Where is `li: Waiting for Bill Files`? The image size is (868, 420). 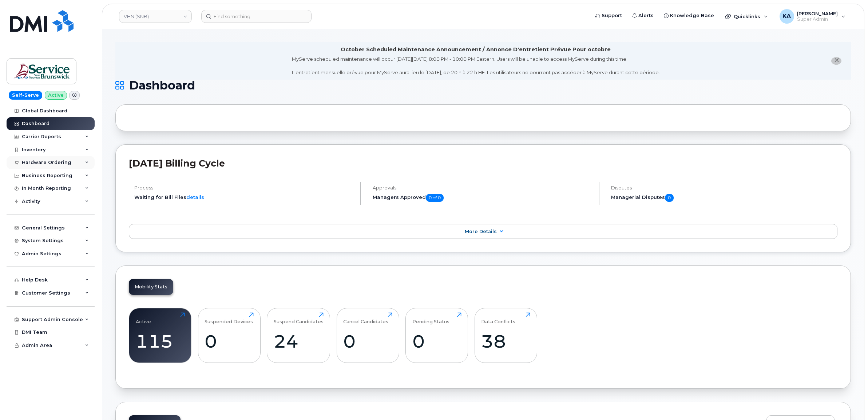
li: Waiting for Bill Files is located at coordinates (244, 197).